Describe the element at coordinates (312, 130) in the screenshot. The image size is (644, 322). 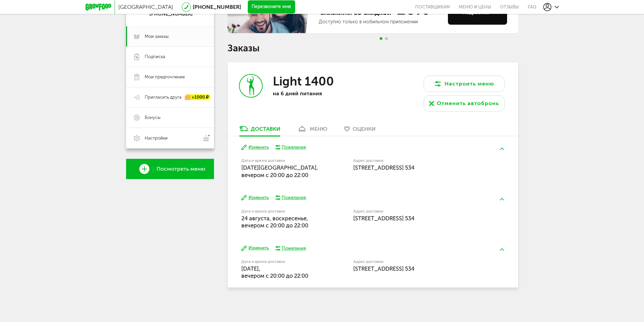
I see `a: меню` at that location.